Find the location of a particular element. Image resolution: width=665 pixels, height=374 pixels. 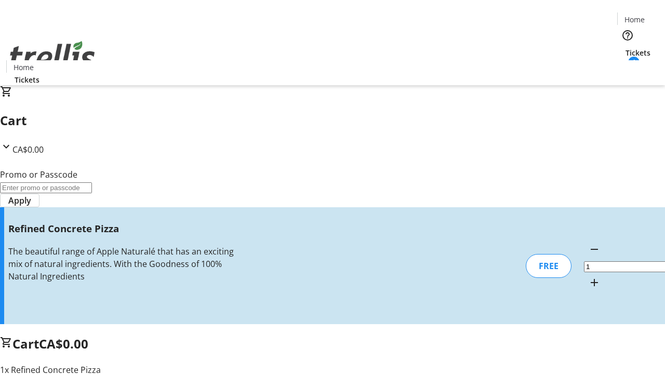

button: Help is located at coordinates (627, 35).